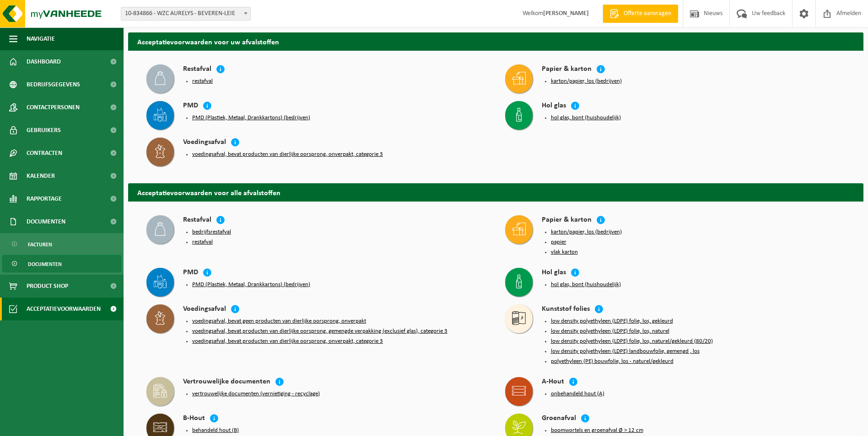 Image resolution: width=868 pixels, height=436 pixels. What do you see at coordinates (609, 331) in the screenshot?
I see `button: low density polyethyleen (LDPE) folie, los, naturel` at bounding box center [609, 331].